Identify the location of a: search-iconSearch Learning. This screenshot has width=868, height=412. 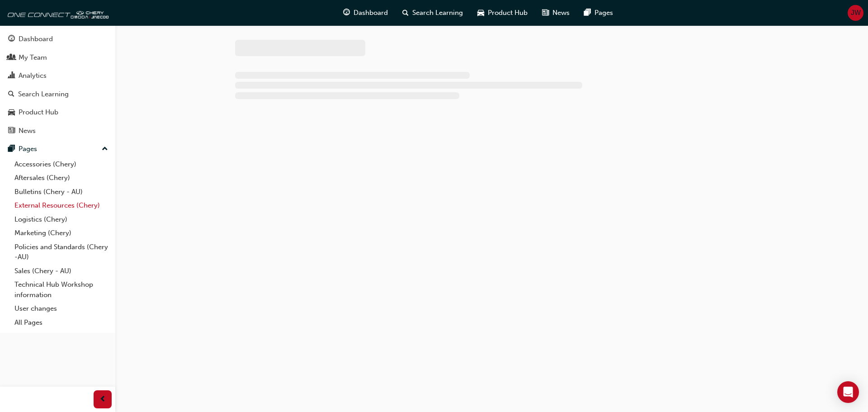
(433, 13).